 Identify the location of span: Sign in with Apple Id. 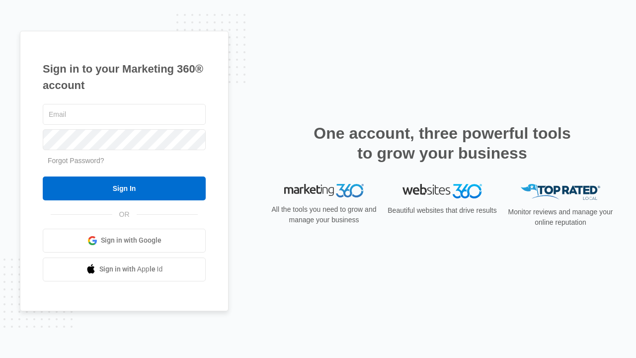
(131, 269).